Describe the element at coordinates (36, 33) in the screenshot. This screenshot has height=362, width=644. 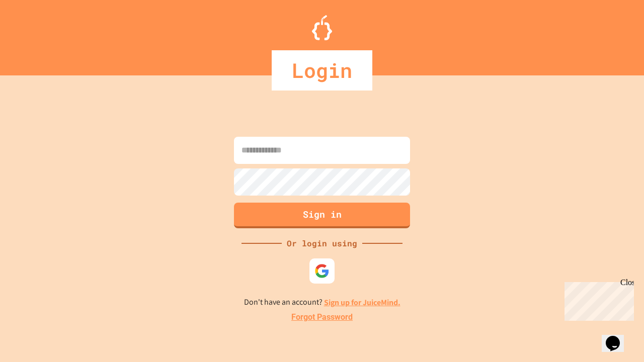
I see `div: Chat with us now!Close` at that location.